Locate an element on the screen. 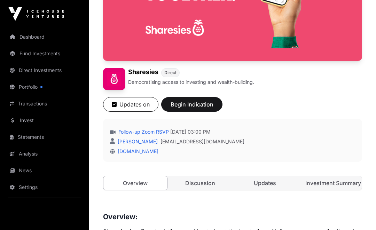 The image size is (376, 230). button: Begin Indication is located at coordinates (192, 104).